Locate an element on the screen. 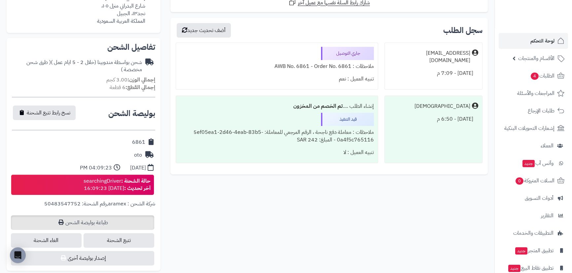 Image resolution: width=572 pixels, height=273 pixels. h3: سجل الطلب is located at coordinates (462, 30).